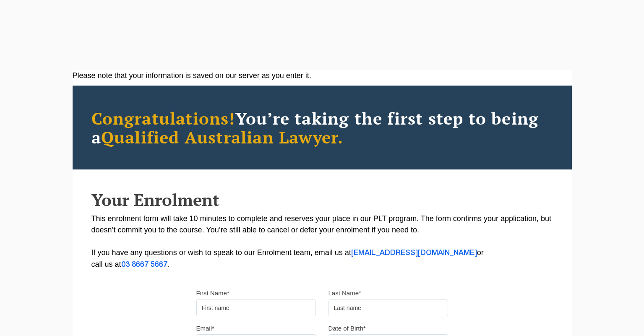 This screenshot has width=644, height=336. Describe the element at coordinates (322, 200) in the screenshot. I see `h2: Your Enrolment` at that location.